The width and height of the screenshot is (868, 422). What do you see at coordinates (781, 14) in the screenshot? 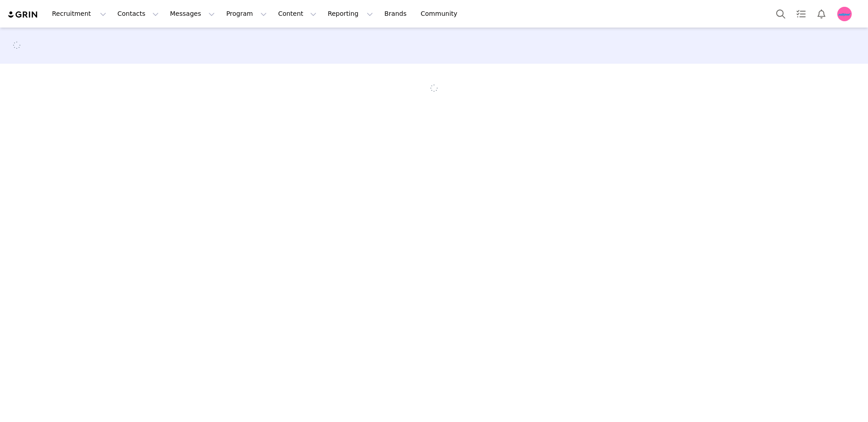
I see `button: Search` at bounding box center [781, 14].